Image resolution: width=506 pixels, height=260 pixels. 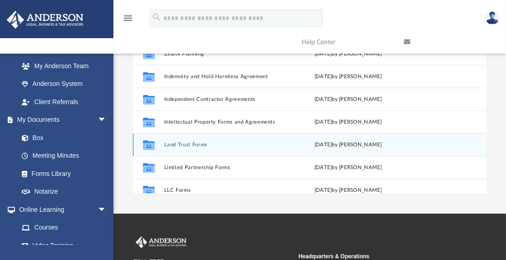 I want to click on a: Forms Library, so click(x=62, y=173).